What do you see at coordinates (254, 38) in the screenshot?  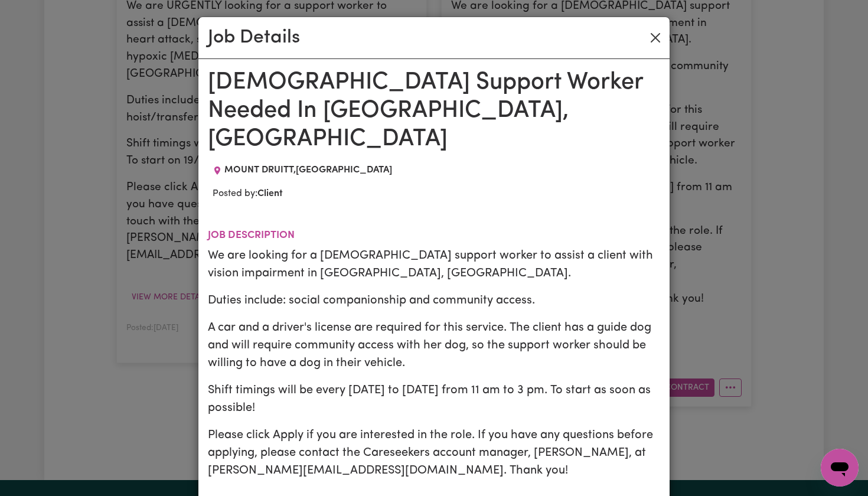 I see `h2: Job Details` at bounding box center [254, 38].